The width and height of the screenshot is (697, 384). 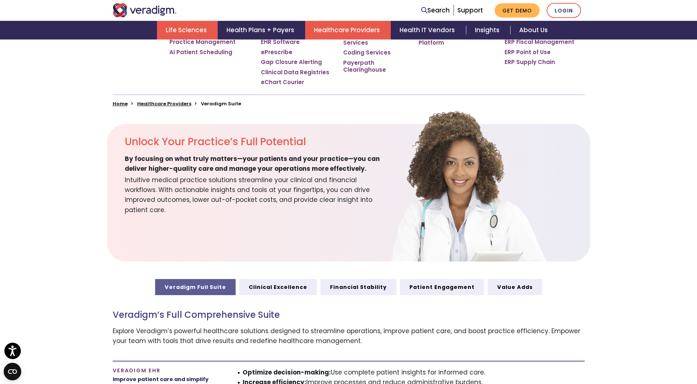 What do you see at coordinates (261, 30) in the screenshot?
I see `a: Health Plans + Payers` at bounding box center [261, 30].